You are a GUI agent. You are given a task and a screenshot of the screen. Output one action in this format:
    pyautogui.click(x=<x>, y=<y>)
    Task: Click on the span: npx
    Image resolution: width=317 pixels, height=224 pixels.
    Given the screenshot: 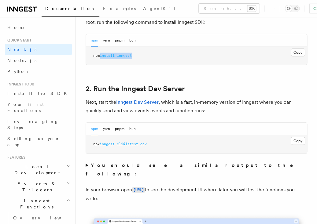 What is the action you would take?
    pyautogui.click(x=96, y=144)
    